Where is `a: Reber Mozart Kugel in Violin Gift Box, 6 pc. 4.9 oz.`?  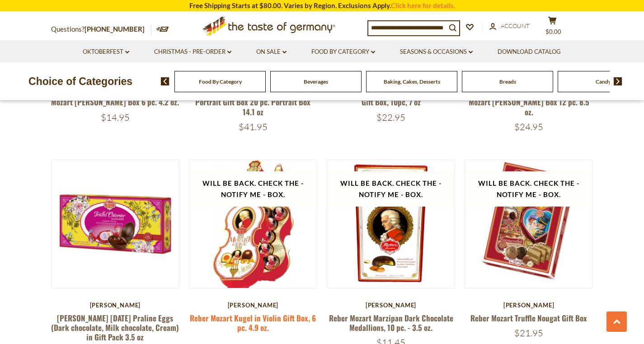 a: Reber Mozart Kugel in Violin Gift Box, 6 pc. 4.9 oz. is located at coordinates (253, 323).